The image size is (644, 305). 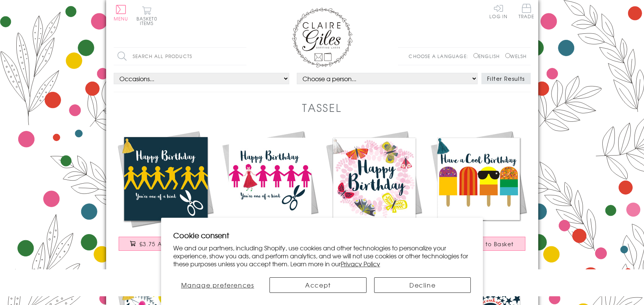 What do you see at coordinates (375, 179) in the screenshot?
I see `img: Birthday Card, Butterfly Wreath, Embellished with a colourful tassel` at bounding box center [375, 179].